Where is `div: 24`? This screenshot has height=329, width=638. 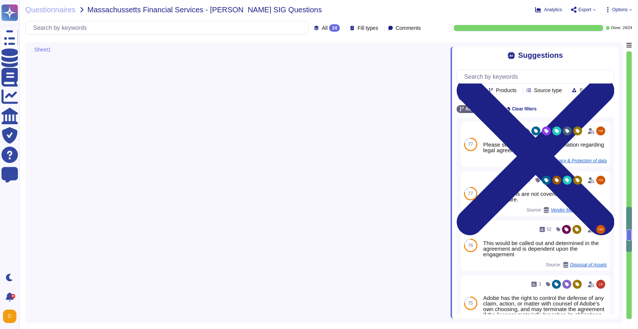
div: 24 is located at coordinates (334, 28).